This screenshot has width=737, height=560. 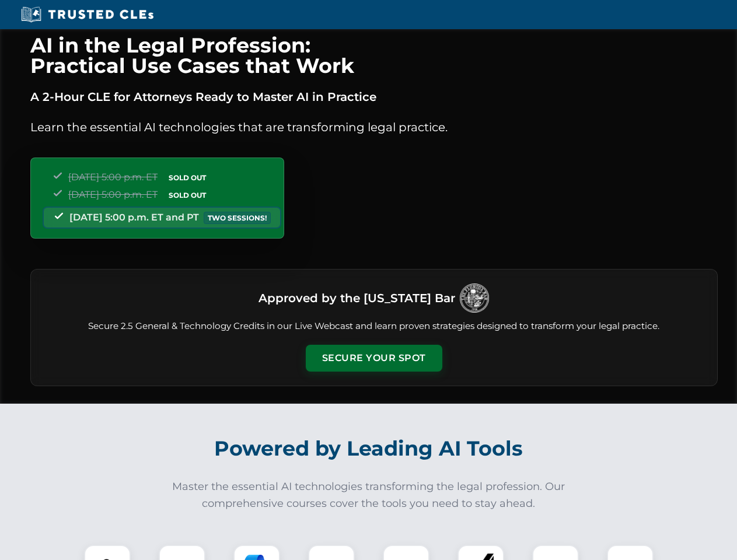 What do you see at coordinates (369, 449) in the screenshot?
I see `h2: Powered by Leading AI Tools` at bounding box center [369, 449].